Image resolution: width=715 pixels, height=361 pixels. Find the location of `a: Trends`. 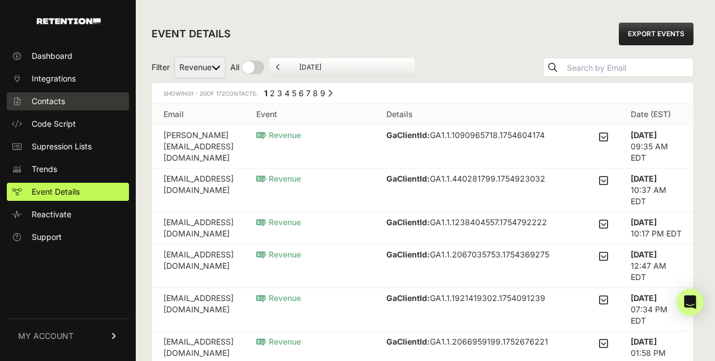

a: Trends is located at coordinates (68, 169).